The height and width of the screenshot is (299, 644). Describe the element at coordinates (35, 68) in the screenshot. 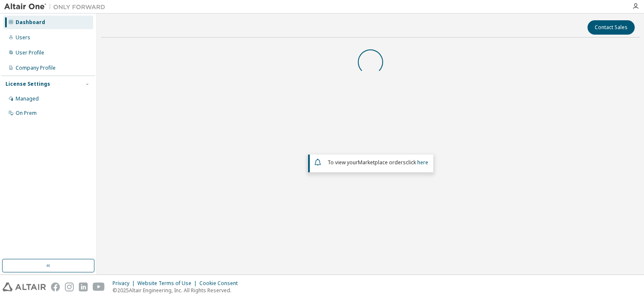

I see `div: Company Profile` at that location.